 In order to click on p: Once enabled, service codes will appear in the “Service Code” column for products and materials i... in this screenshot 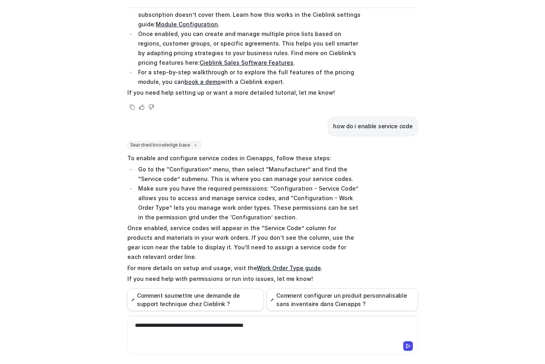, I will do `click(244, 242)`.